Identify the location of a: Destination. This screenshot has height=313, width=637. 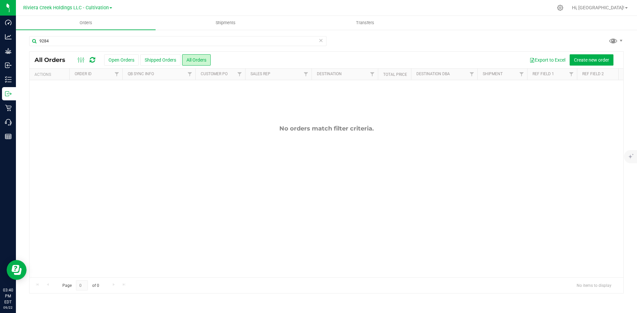
(329, 74).